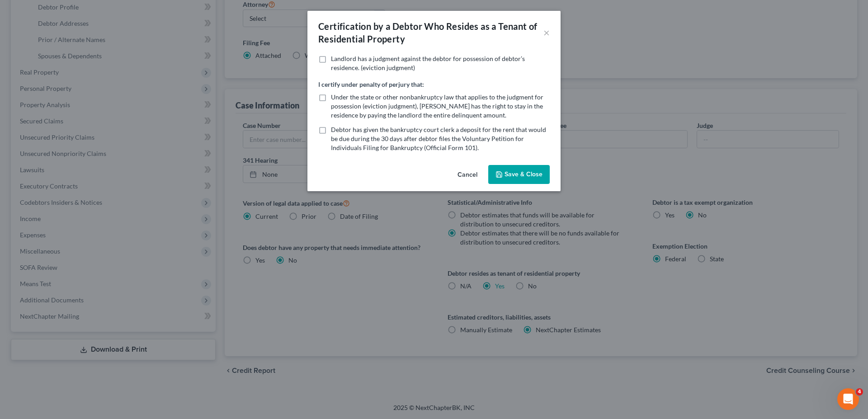 Image resolution: width=868 pixels, height=419 pixels. Describe the element at coordinates (860, 392) in the screenshot. I see `span: 4` at that location.